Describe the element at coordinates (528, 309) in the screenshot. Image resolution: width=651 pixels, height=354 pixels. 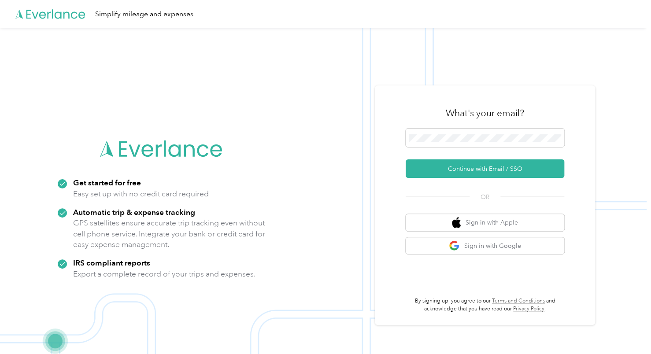
I see `a: Privacy Policy` at that location.